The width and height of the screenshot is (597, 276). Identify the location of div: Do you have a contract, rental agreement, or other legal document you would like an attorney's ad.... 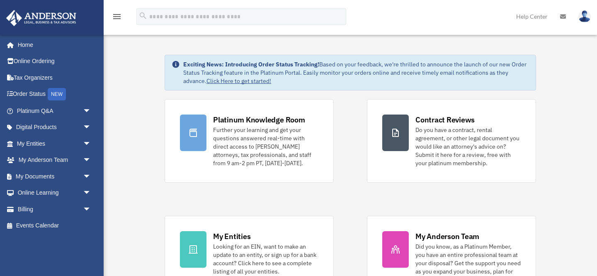
(468, 146).